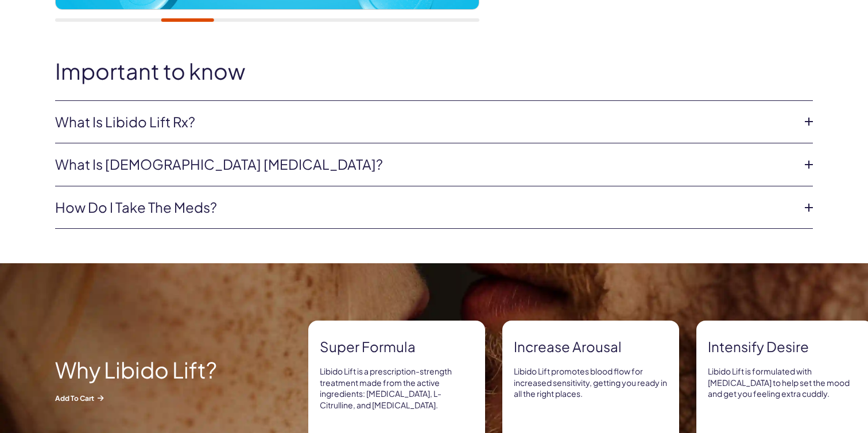 The height and width of the screenshot is (433, 868). I want to click on h2: Why Libido Lift?, so click(158, 370).